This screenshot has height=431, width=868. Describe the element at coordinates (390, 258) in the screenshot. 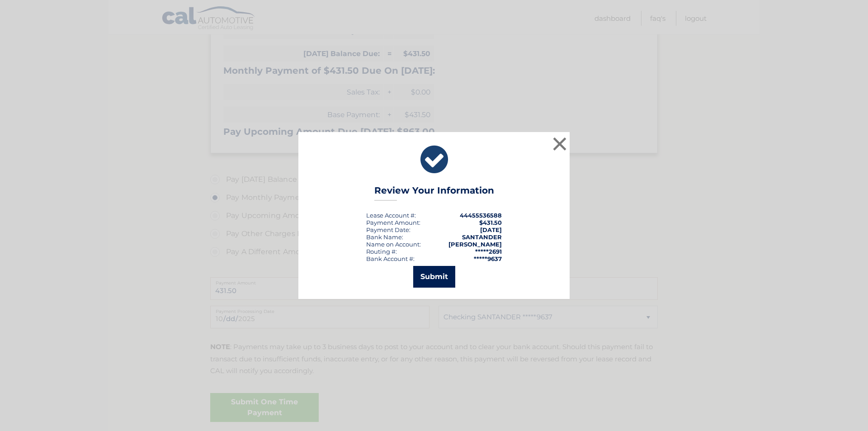

I see `div: Bank Account #:` at that location.